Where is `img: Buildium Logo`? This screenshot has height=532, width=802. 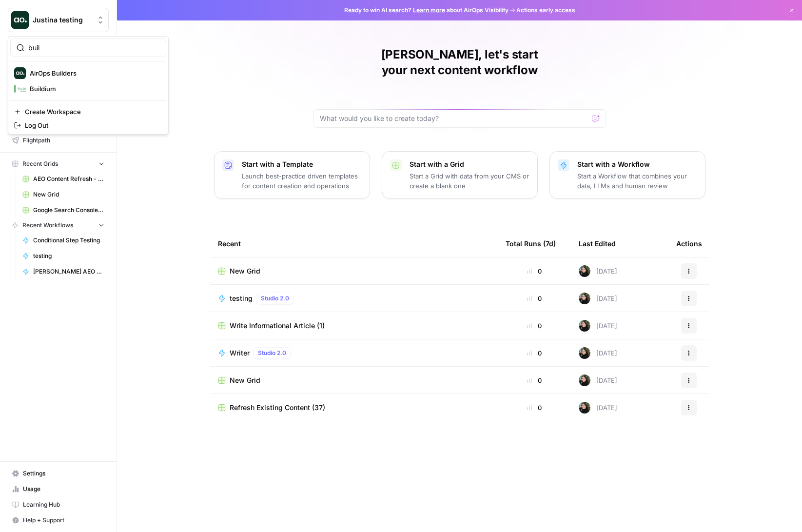
img: Buildium Logo is located at coordinates (20, 89).